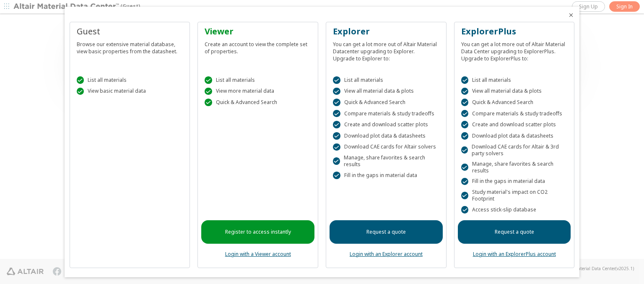 The height and width of the screenshot is (284, 644). I want to click on div: Guest, so click(130, 31).